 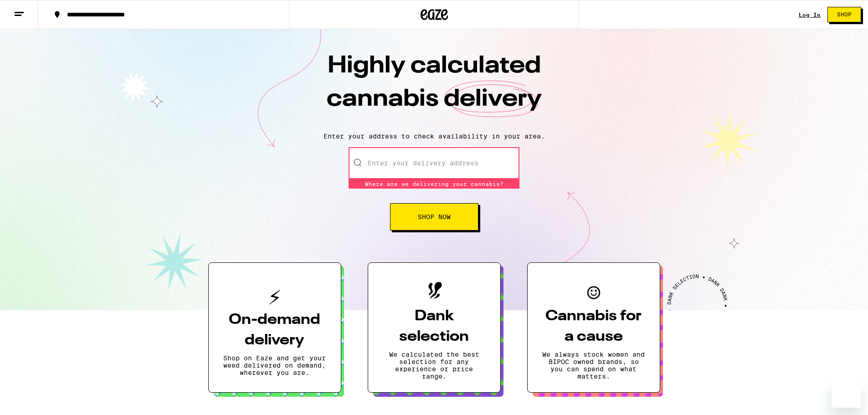 I want to click on button: Cannabis for a causeWe always stock women and BIPOC owned brands, so you can spend on what matters., so click(x=593, y=327).